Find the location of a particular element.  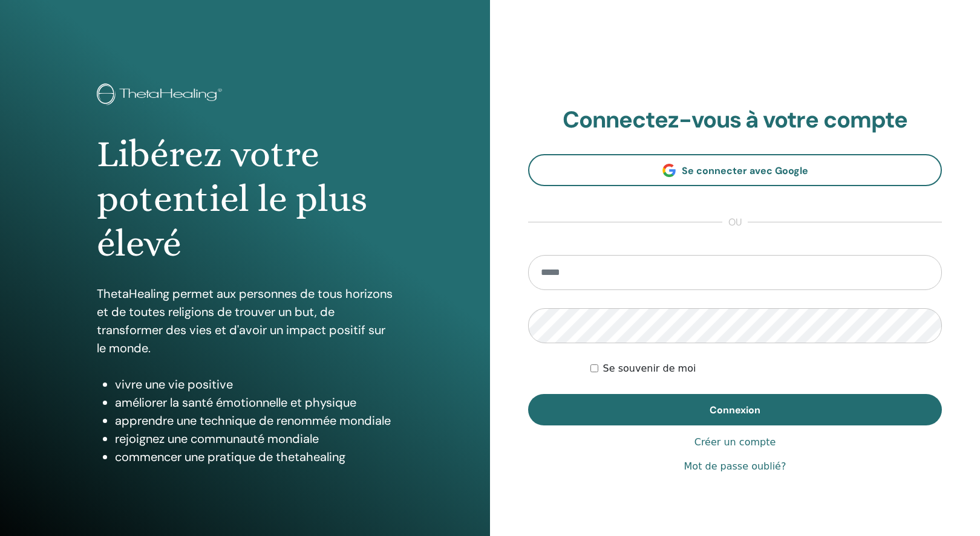

a: Créer un compte is located at coordinates (735, 443).